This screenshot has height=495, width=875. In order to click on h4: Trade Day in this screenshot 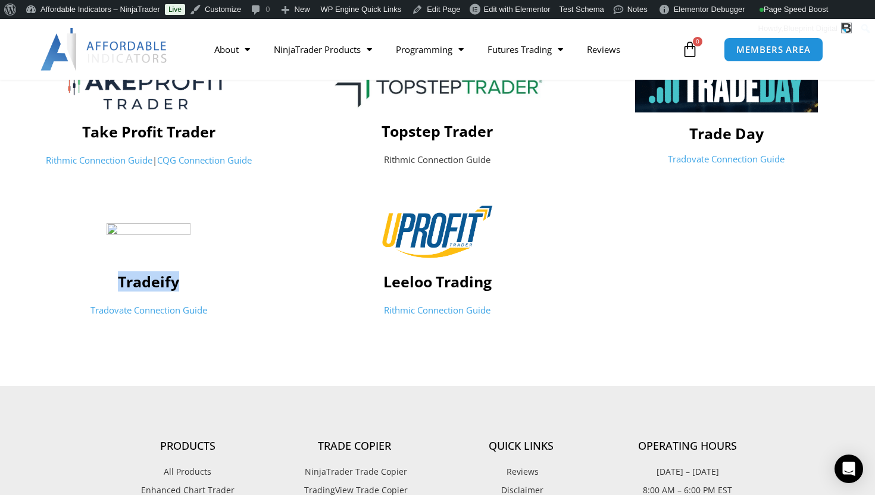, I will do `click(726, 133)`.